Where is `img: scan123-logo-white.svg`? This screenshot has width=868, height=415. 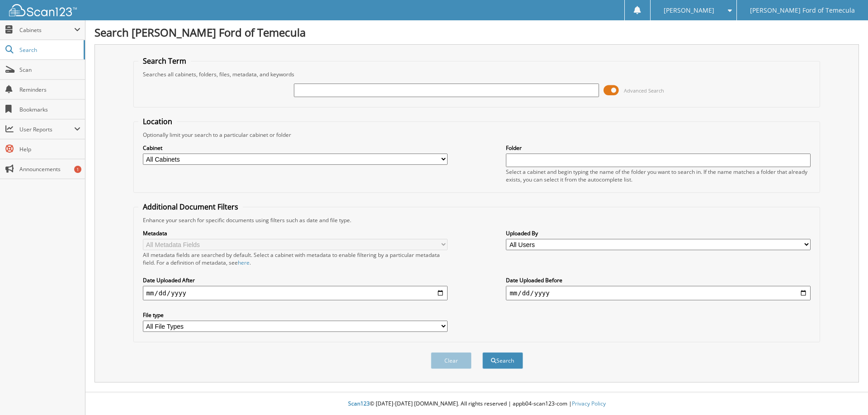
img: scan123-logo-white.svg is located at coordinates (43, 10).